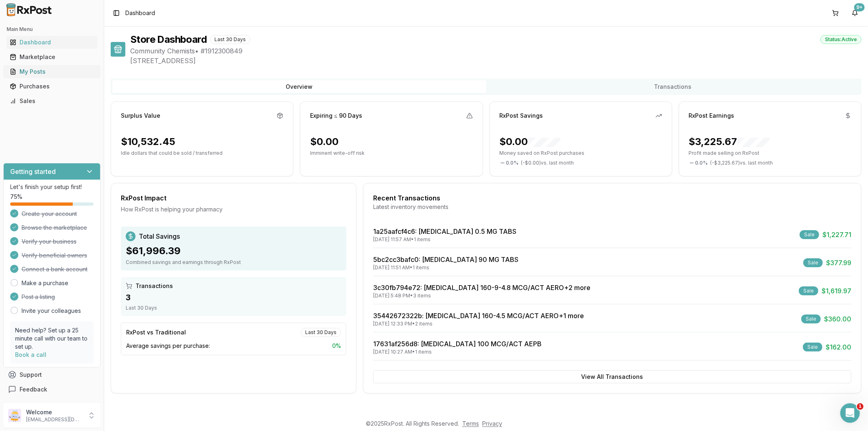 Image resolution: width=868 pixels, height=431 pixels. I want to click on p: Profit made selling on RxPost, so click(770, 153).